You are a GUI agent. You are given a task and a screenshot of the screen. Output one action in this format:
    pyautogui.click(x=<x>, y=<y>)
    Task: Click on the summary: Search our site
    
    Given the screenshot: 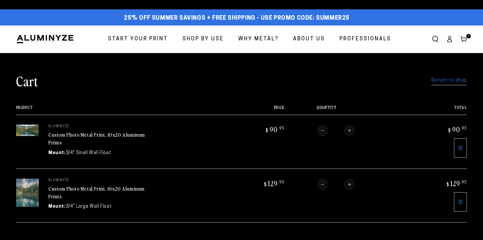 What is the action you would take?
    pyautogui.click(x=435, y=39)
    